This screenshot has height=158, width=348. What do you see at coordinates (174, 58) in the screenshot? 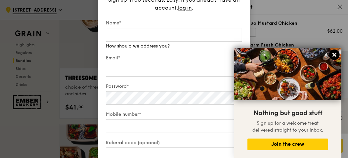
I see `label: Email*` at bounding box center [174, 58].